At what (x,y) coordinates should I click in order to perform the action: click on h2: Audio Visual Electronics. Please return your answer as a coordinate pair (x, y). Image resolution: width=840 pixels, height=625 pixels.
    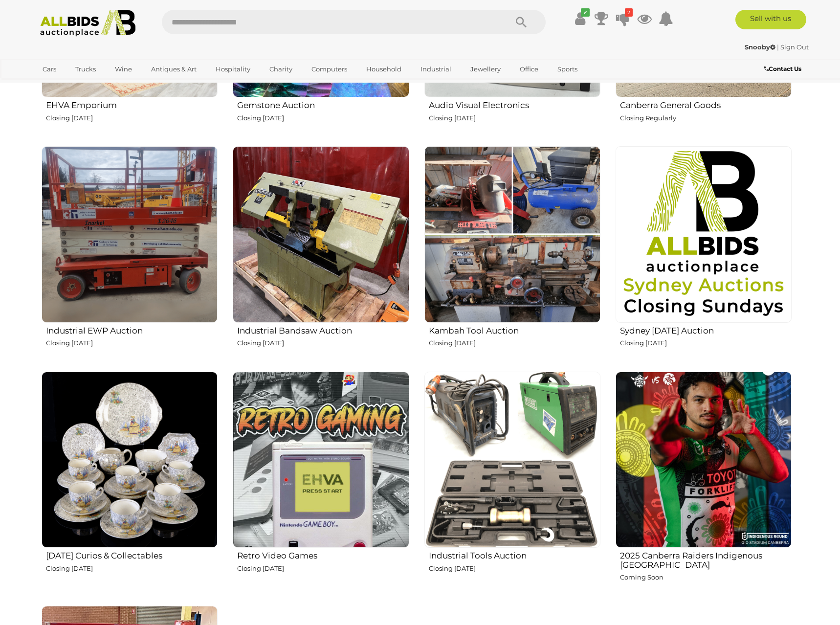
    Looking at the image, I should click on (514, 104).